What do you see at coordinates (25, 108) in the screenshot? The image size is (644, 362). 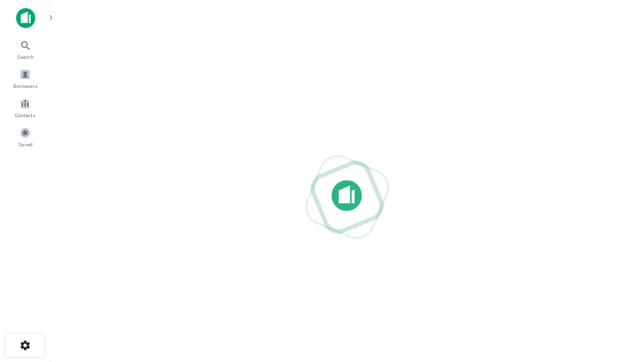 I see `div: Contacts` at bounding box center [25, 108].